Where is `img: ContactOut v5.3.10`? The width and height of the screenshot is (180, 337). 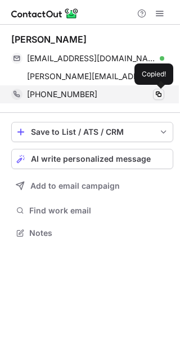
img: ContactOut v5.3.10 is located at coordinates (45, 13).